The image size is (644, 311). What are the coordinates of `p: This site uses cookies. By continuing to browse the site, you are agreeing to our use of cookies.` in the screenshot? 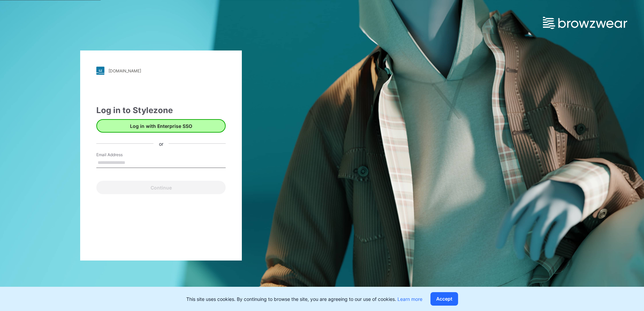 It's located at (304, 299).